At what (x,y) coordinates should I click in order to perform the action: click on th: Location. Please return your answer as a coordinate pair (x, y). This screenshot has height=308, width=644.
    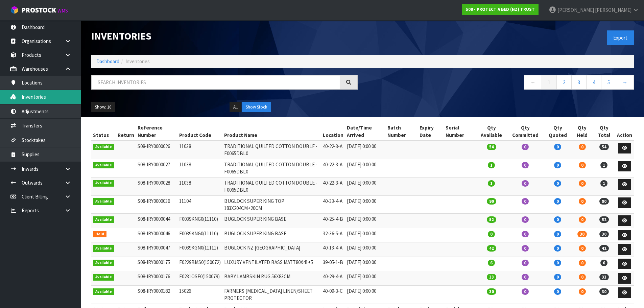
    Looking at the image, I should click on (333, 132).